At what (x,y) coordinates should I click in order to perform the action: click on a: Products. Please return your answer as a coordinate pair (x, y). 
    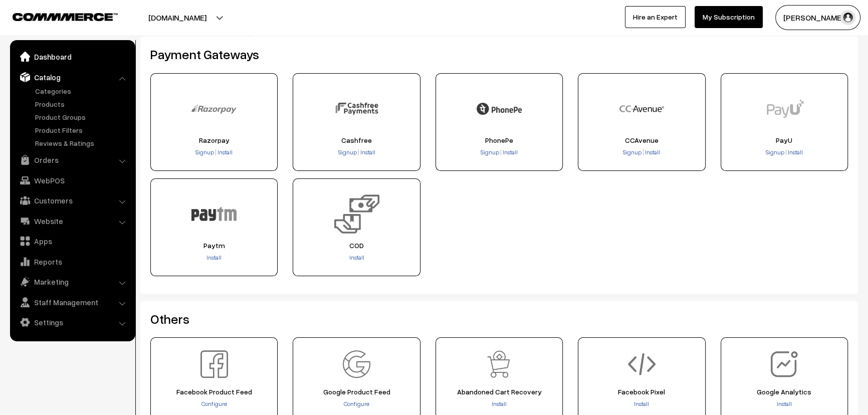
    Looking at the image, I should click on (82, 104).